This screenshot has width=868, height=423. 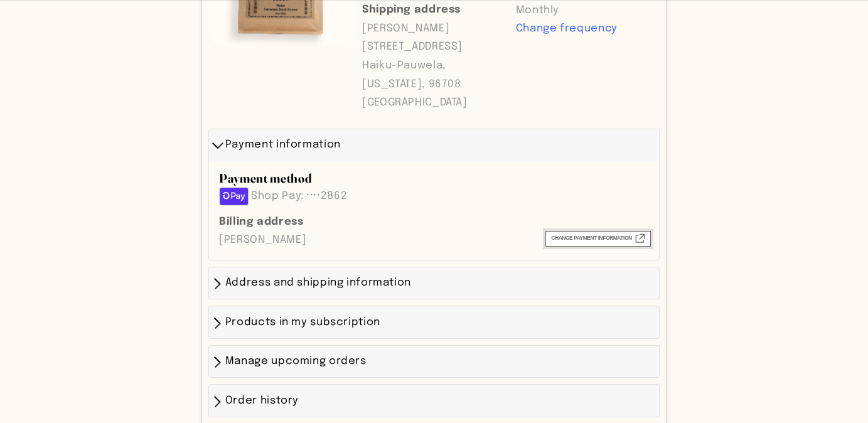 I want to click on span: Products in my subscription, so click(x=302, y=322).